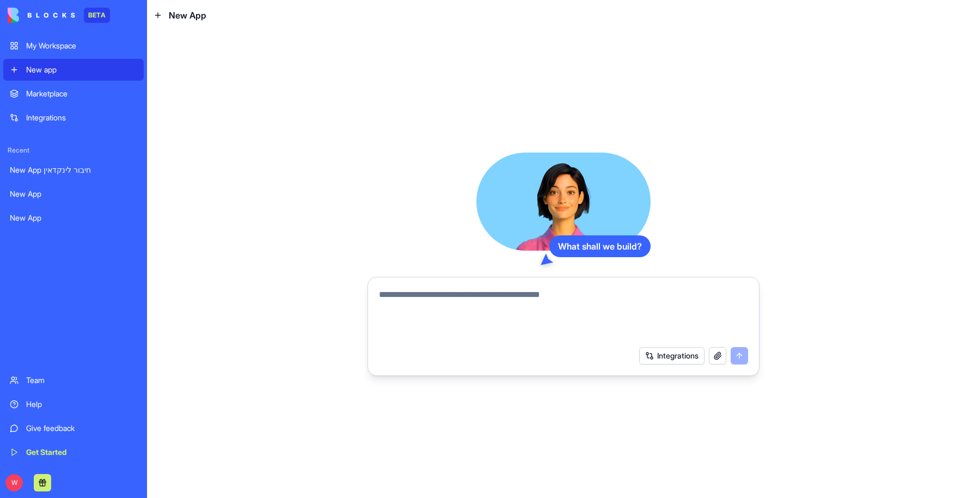 The width and height of the screenshot is (980, 498). I want to click on a: Team, so click(74, 381).